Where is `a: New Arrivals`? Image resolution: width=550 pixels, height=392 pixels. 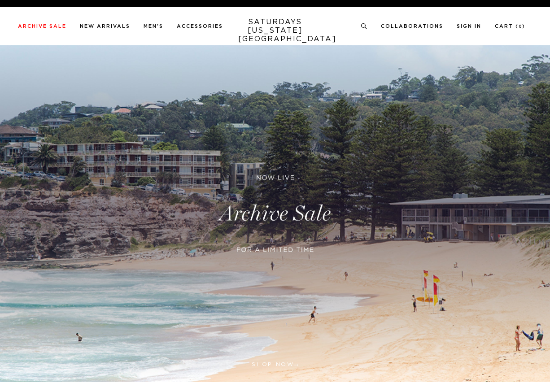
a: New Arrivals is located at coordinates (105, 26).